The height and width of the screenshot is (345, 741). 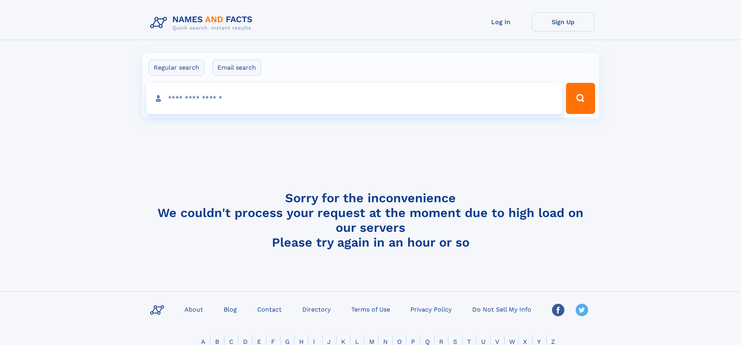 I want to click on a: About, so click(x=194, y=309).